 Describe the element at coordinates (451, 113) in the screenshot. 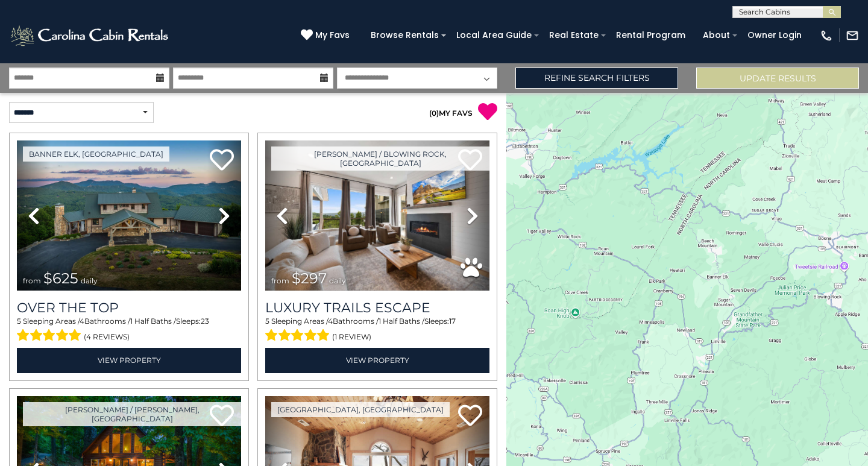

I see `a: (0)MY FAVS` at that location.